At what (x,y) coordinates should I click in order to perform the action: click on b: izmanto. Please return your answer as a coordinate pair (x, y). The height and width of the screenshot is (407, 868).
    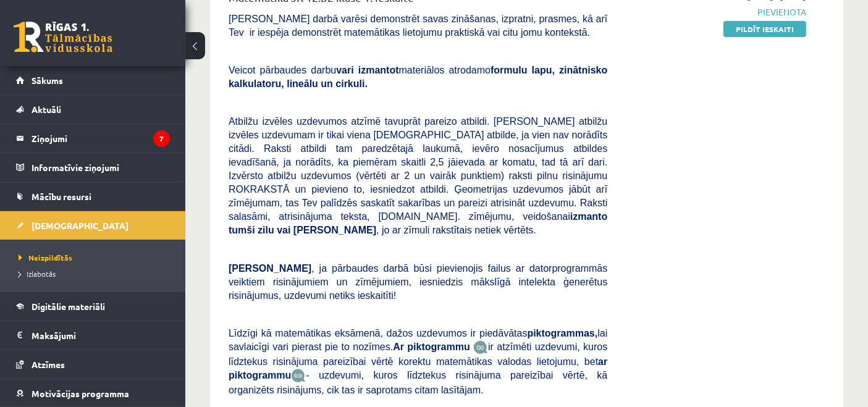
    Looking at the image, I should click on (589, 216).